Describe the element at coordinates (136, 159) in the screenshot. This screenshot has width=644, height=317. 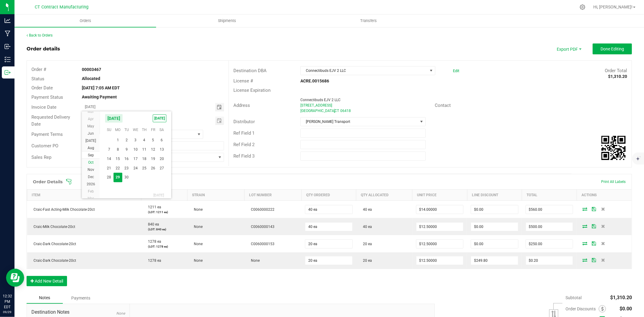
I see `span: 17` at that location.